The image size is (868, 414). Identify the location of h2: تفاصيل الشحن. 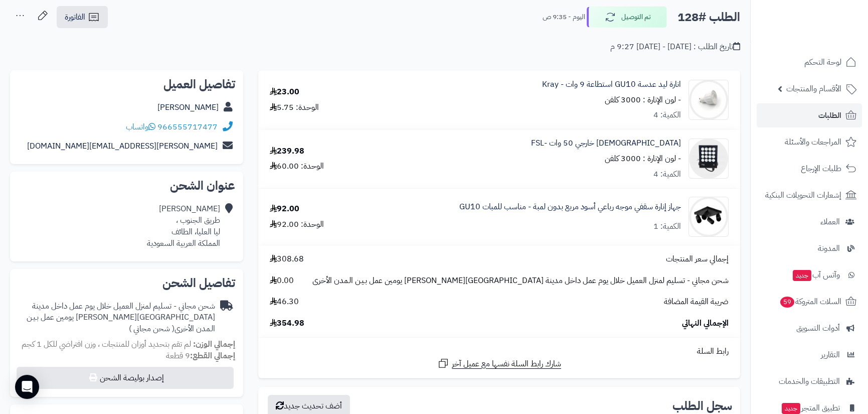
(126, 283).